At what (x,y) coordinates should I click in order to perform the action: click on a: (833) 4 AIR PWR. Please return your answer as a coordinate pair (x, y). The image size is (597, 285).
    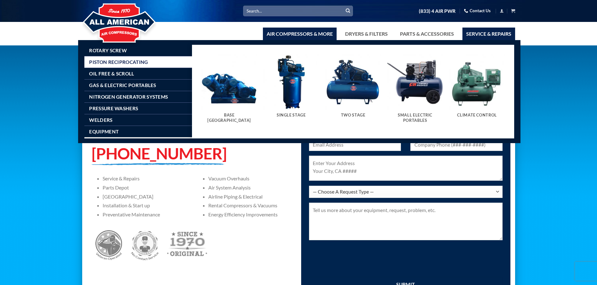
    Looking at the image, I should click on (437, 11).